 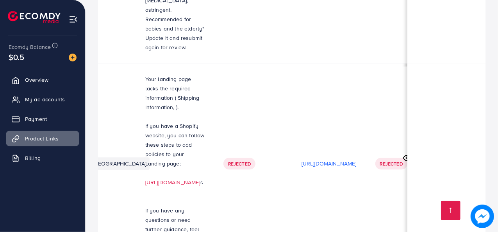 What do you see at coordinates (43, 158) in the screenshot?
I see `a: Billing` at bounding box center [43, 158].